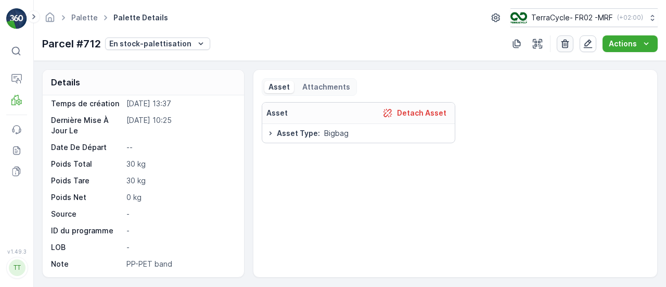  I want to click on span: Asset Type :, so click(298, 133).